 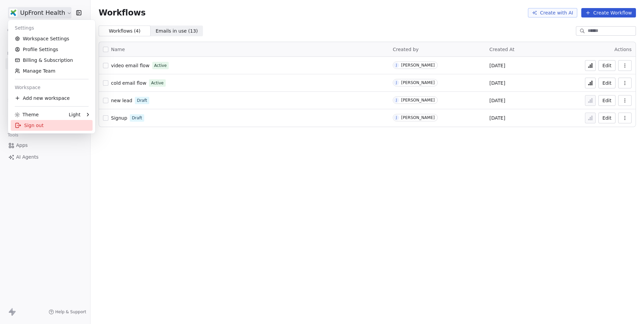 What do you see at coordinates (51, 70) in the screenshot?
I see `a: Manage Team` at bounding box center [51, 70].